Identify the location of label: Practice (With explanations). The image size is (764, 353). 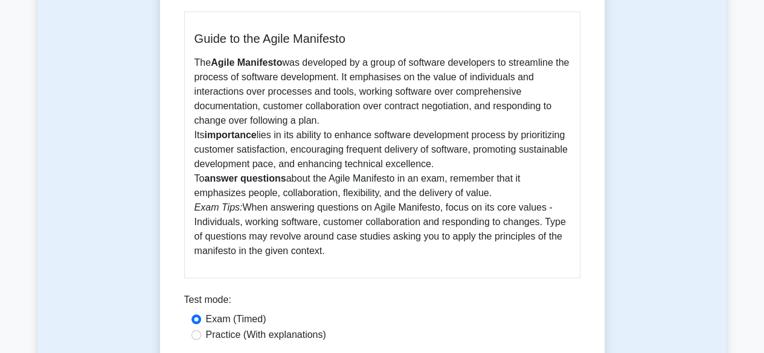
(266, 335).